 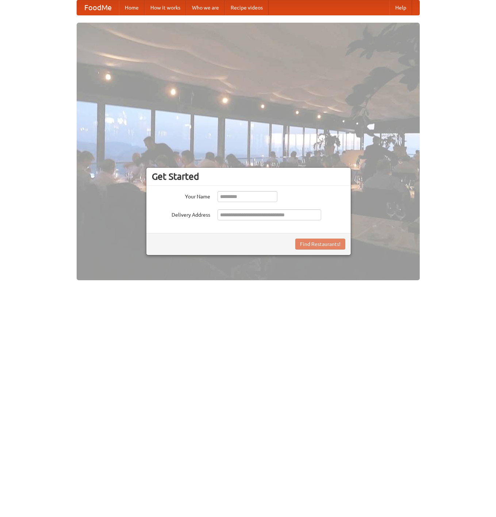 I want to click on a: Home, so click(x=132, y=8).